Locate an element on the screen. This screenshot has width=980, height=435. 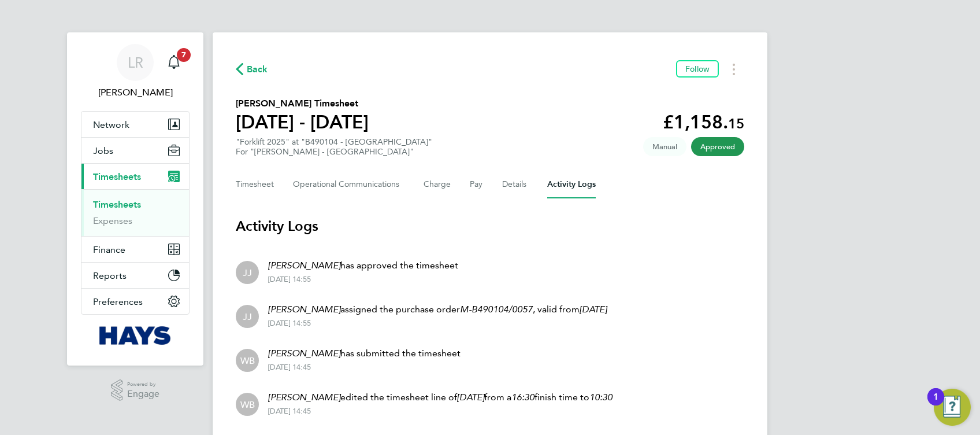
a: Go to home page is located at coordinates (135, 335).